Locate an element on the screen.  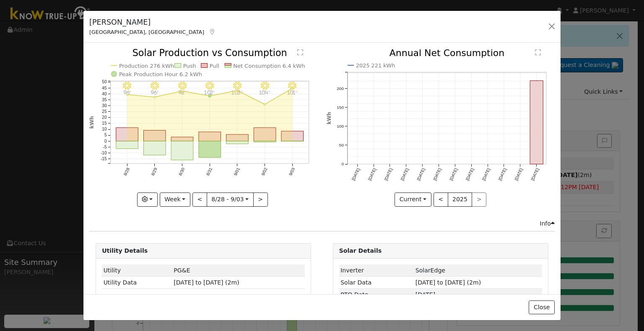
text: 8/31 is located at coordinates (209, 172).